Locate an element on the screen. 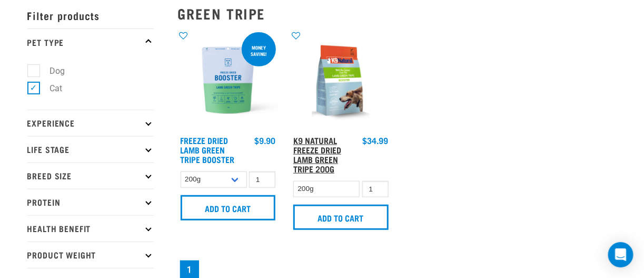  label: Dog is located at coordinates (51, 70).